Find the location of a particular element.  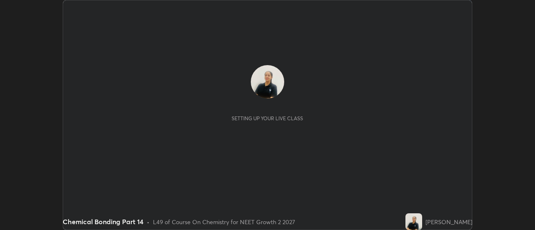

div: Setting up your live class is located at coordinates (267, 118).